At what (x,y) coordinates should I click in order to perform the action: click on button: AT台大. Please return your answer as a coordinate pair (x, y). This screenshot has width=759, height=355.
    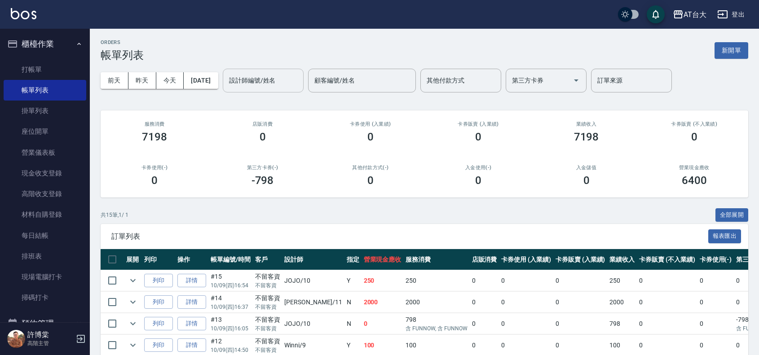
    Looking at the image, I should click on (690, 14).